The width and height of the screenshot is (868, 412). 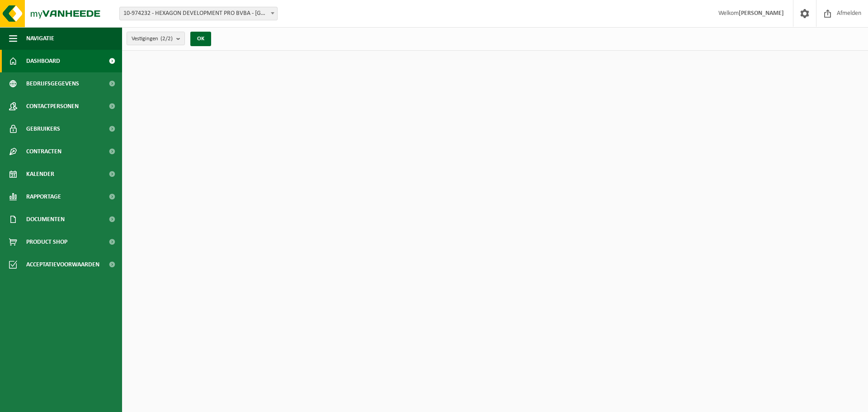 I want to click on span: 10-974232 - HEXAGON DEVELOPMENT PRO BVBA - ROESELARE, so click(x=198, y=14).